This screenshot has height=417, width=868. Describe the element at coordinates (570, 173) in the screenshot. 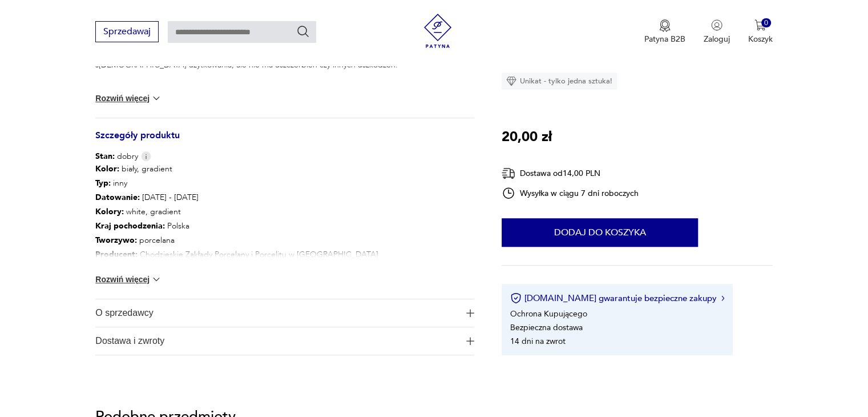

I see `div: Dostawa od 14,00 PLN` at that location.